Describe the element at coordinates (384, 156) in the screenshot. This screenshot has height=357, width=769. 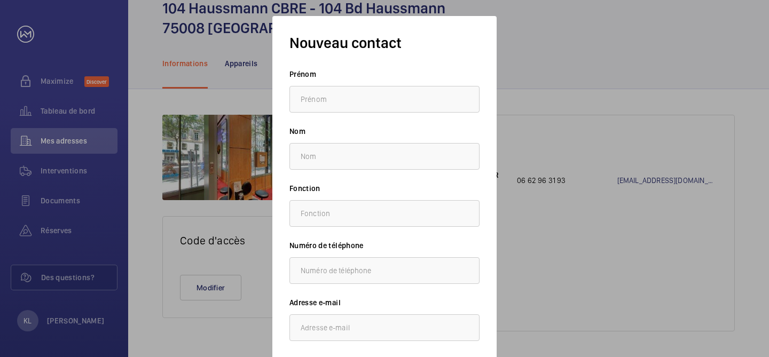
I see `input: Nom` at that location.